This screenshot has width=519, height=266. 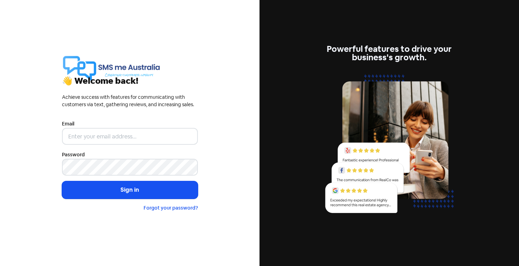 What do you see at coordinates (68, 124) in the screenshot?
I see `label: Email` at bounding box center [68, 124].